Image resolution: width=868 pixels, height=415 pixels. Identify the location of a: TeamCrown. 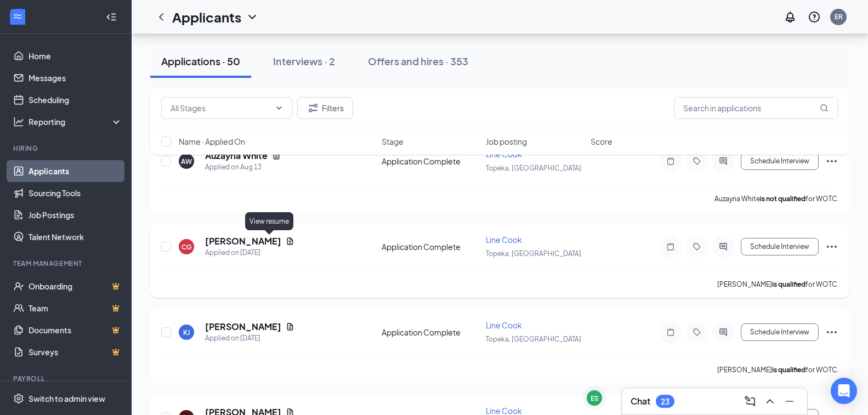
(75, 308).